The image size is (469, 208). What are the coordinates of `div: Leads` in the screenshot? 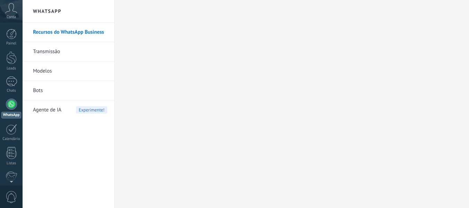 It's located at (11, 68).